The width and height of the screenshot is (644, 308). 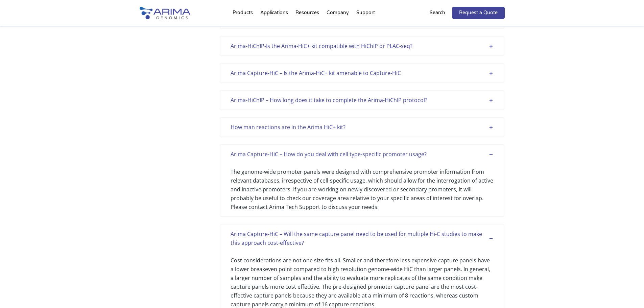 What do you see at coordinates (165, 13) in the screenshot?
I see `img: Arima-Genomics-logo` at bounding box center [165, 13].